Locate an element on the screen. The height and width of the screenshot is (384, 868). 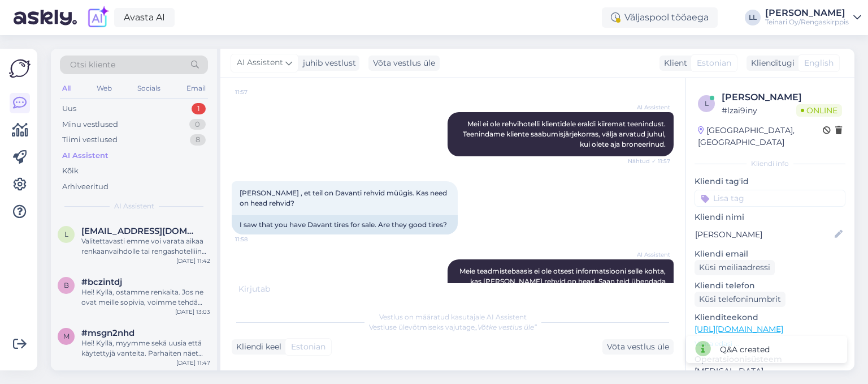
div: Valitettavasti emme voi varata aikaa renkaanvaihdolle tai rengashotelliin tuomiselle. Palvelumme ... is located at coordinates (146, 246).